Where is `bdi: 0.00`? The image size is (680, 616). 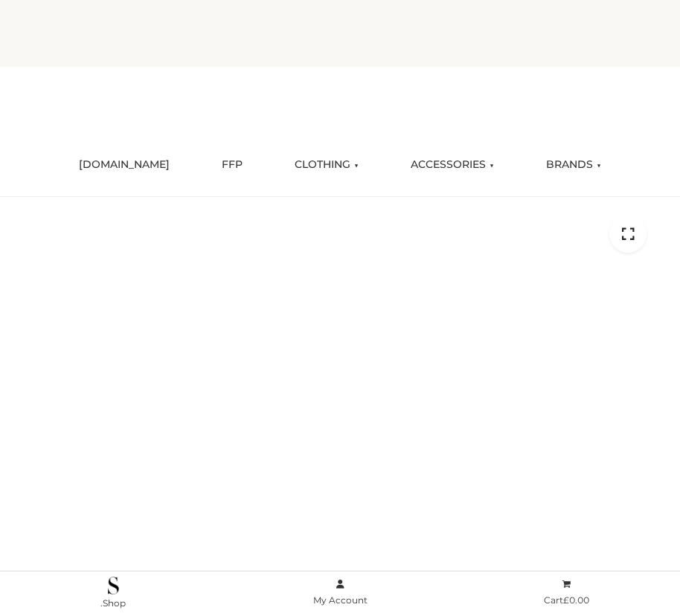 bdi: 0.00 is located at coordinates (576, 600).